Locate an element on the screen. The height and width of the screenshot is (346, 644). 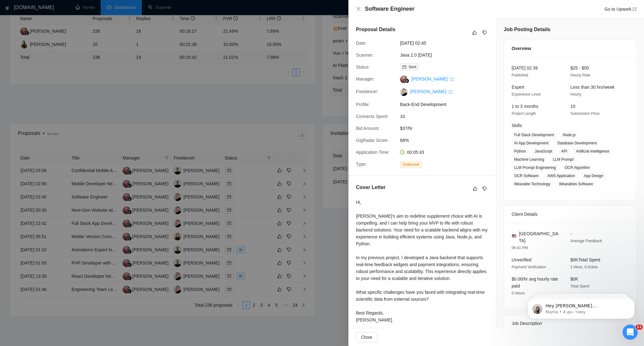
span: Hourly is located at coordinates (576, 95).